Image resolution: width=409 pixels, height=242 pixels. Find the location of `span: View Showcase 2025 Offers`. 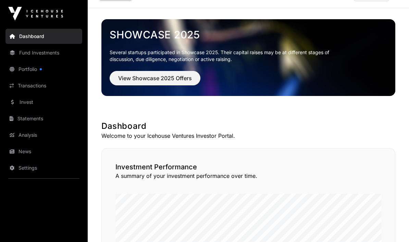

span: View Showcase 2025 Offers is located at coordinates (155, 78).